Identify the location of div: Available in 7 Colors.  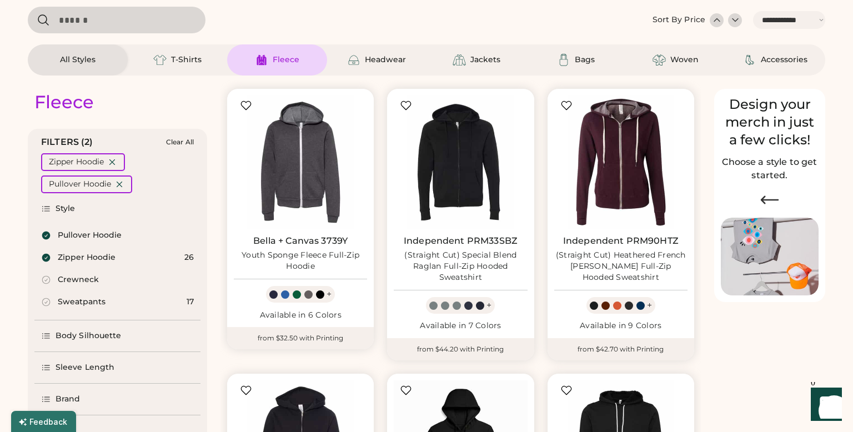
(460, 326).